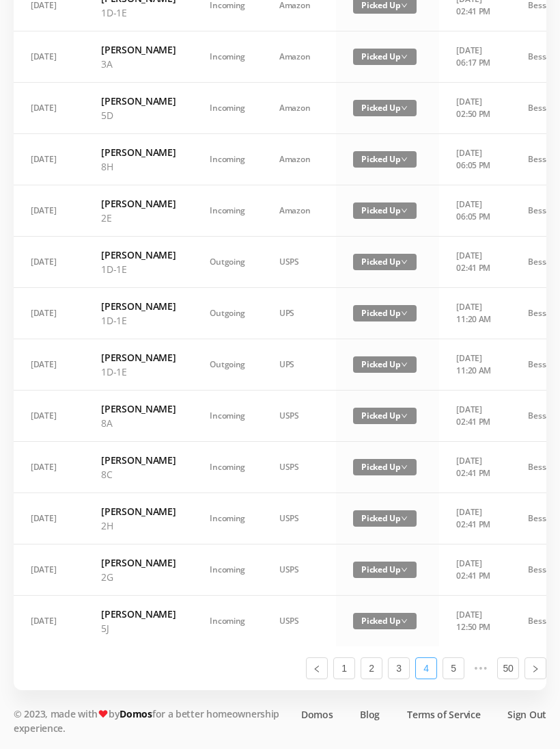  Describe the element at coordinates (426, 668) in the screenshot. I see `li: 4` at that location.